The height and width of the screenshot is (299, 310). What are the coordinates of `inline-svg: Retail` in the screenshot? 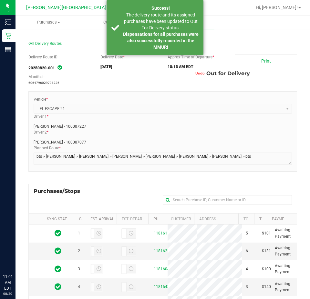 It's located at (8, 36).